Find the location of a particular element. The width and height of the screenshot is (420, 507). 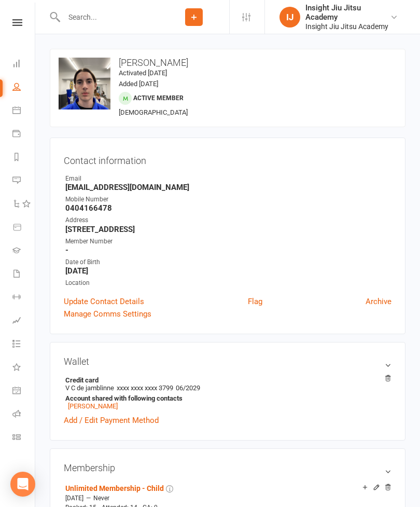

div: Address is located at coordinates (228, 220).